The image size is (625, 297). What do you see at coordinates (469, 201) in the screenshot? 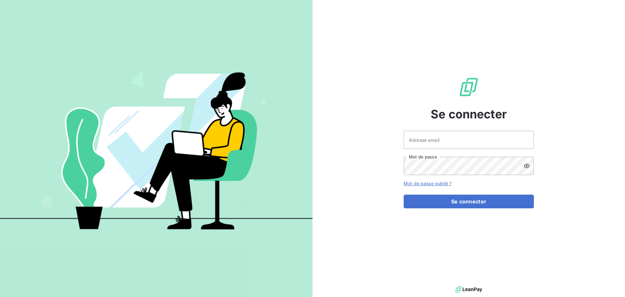
I see `button: Se connecter` at bounding box center [469, 201].